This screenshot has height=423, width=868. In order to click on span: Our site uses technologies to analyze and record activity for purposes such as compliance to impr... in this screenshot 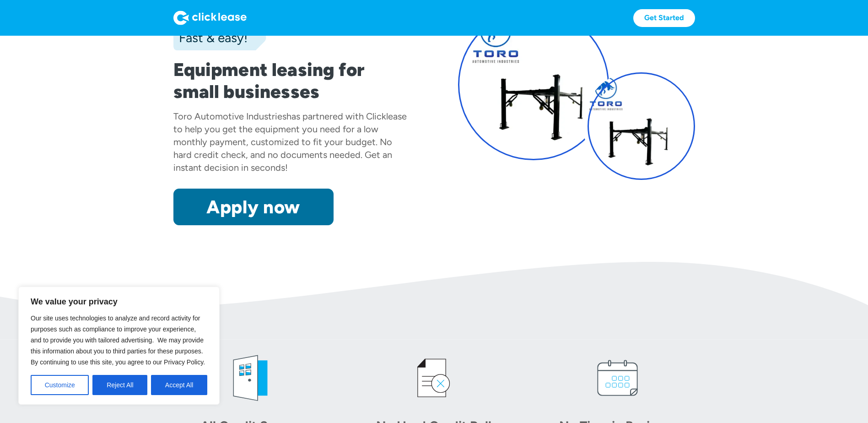, I will do `click(118, 340)`.